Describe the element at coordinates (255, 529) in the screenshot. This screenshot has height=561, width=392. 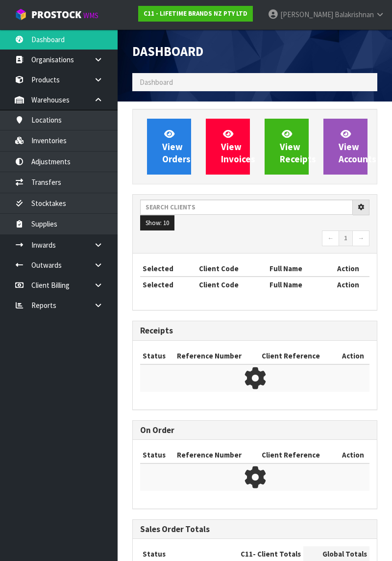
I see `h3: Sales Order Totals` at that location.